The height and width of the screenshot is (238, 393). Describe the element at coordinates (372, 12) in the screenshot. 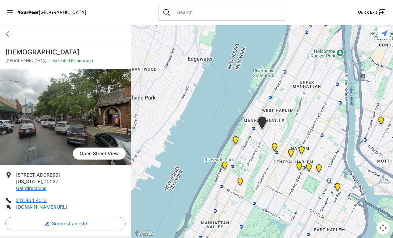

I see `a: Quick Exit` at that location.